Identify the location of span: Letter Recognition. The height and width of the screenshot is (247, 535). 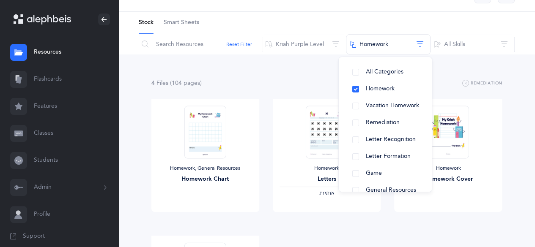
(391, 140).